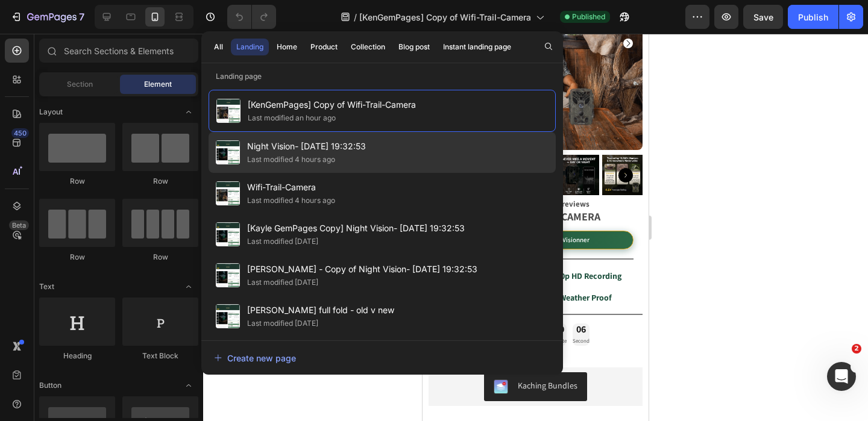  What do you see at coordinates (67, 241) in the screenshot?
I see `strong: 300 Yard Range` at bounding box center [67, 241].